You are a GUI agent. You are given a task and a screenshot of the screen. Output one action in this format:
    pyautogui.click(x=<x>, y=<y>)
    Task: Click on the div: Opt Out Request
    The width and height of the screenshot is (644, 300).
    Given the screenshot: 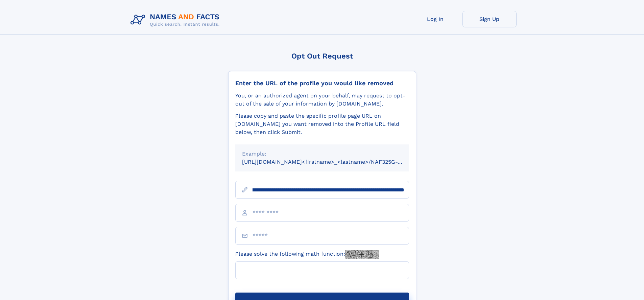 What is the action you would take?
    pyautogui.click(x=322, y=56)
    